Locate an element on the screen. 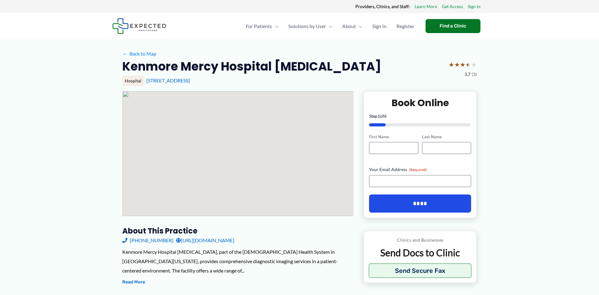 The image size is (599, 295). label: First Name is located at coordinates (393, 137).